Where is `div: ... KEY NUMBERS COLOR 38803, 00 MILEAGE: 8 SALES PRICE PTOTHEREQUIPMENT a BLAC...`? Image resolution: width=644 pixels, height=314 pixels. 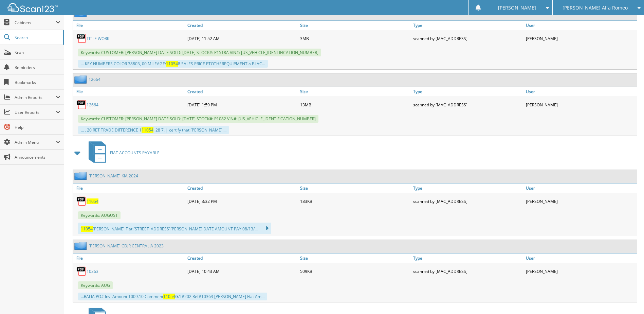 div: ... KEY NUMBERS COLOR 38803, 00 MILEAGE: 8 SALES PRICE PTOTHEREQUIPMENT a BLAC... is located at coordinates (173, 64).